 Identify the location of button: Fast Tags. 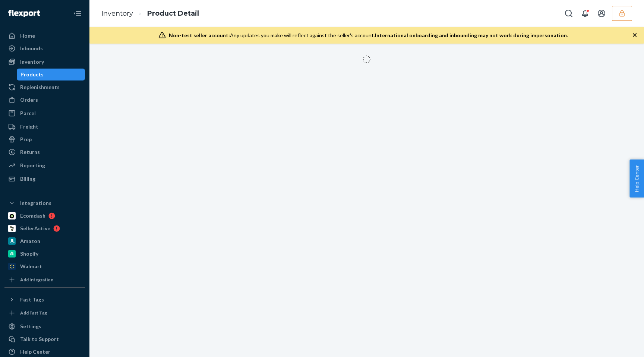
(45, 300).